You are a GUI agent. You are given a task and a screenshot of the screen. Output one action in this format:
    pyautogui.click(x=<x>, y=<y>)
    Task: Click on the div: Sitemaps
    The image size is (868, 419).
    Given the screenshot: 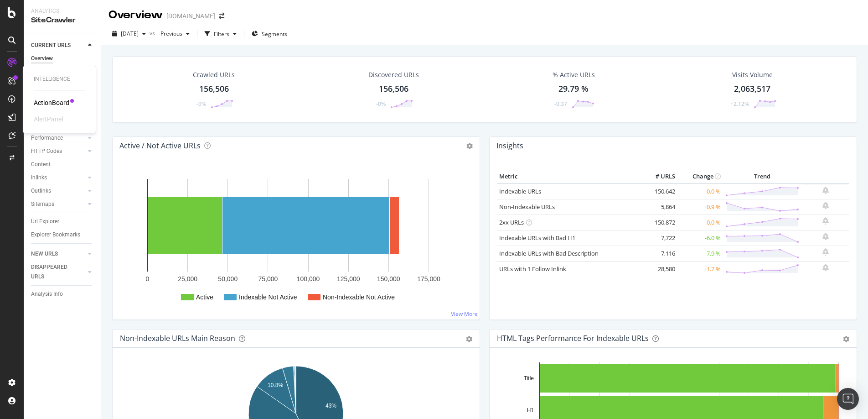 What is the action you would take?
    pyautogui.click(x=43, y=204)
    